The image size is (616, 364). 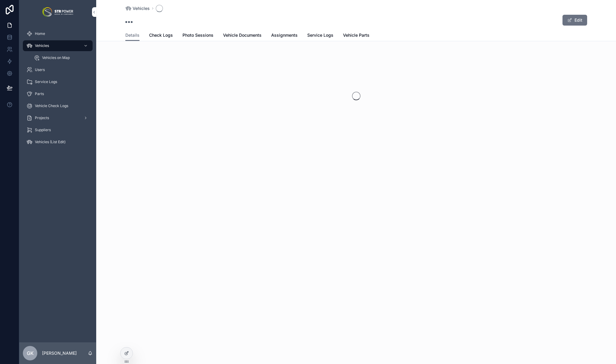 What do you see at coordinates (58, 34) in the screenshot?
I see `a: Home` at bounding box center [58, 34].